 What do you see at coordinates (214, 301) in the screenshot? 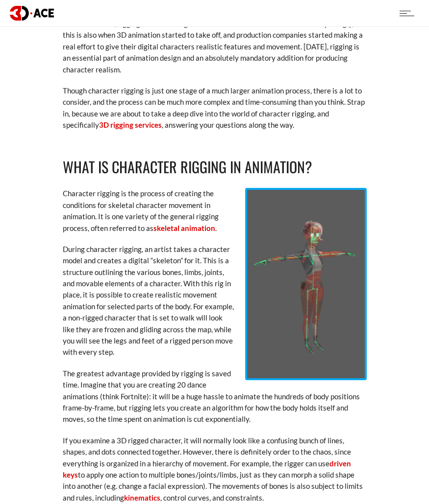
I see `p: During character rigging, an artist takes a character model and creates a digital “skeleton” for ...` at bounding box center [214, 301].